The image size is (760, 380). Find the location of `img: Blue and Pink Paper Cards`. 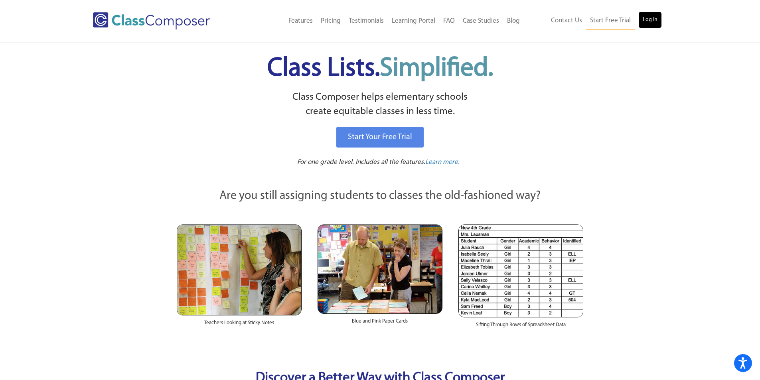

img: Blue and Pink Paper Cards is located at coordinates (380, 269).